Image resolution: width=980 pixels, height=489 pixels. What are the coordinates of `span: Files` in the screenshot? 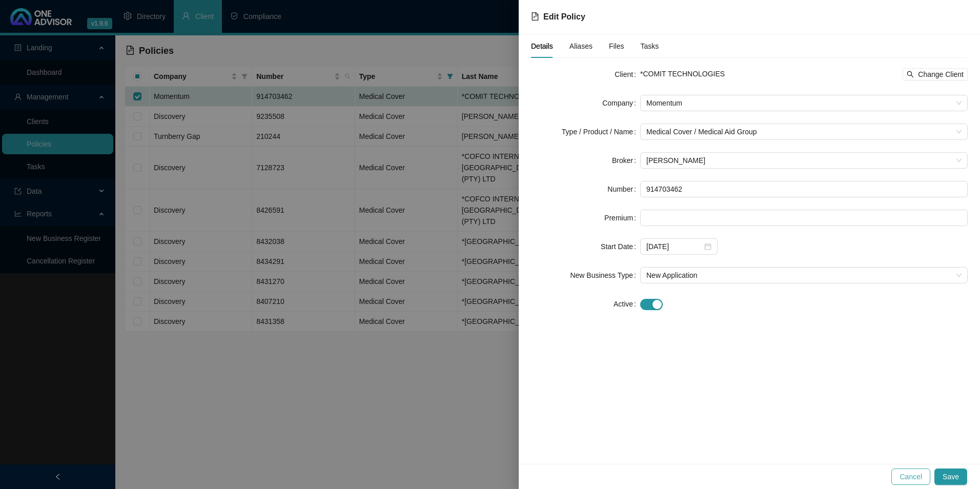 It's located at (617, 46).